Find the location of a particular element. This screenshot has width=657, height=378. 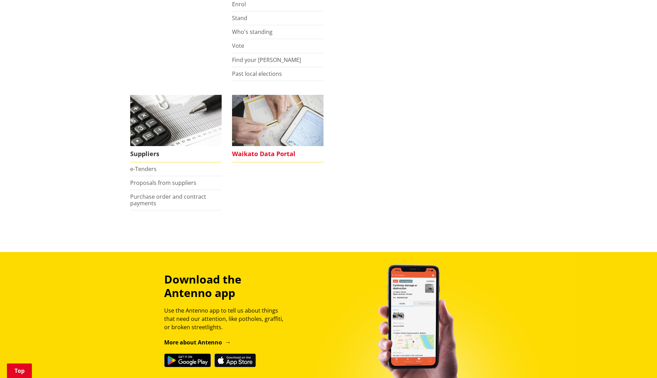

img: Evaluation is located at coordinates (278, 121).